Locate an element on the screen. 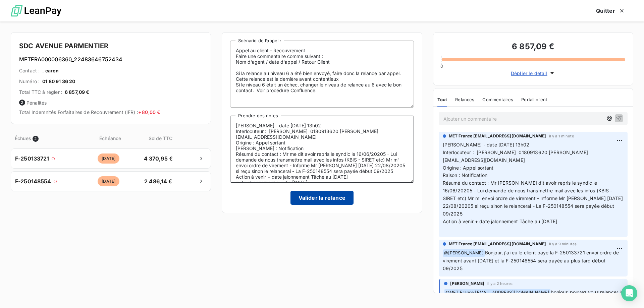 The height and width of the screenshot is (308, 644). span: 2 486,14 € is located at coordinates (158, 181).